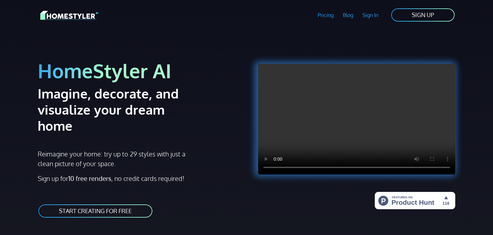 Image resolution: width=493 pixels, height=235 pixels. I want to click on img: HomeStyler AI logo, so click(69, 15).